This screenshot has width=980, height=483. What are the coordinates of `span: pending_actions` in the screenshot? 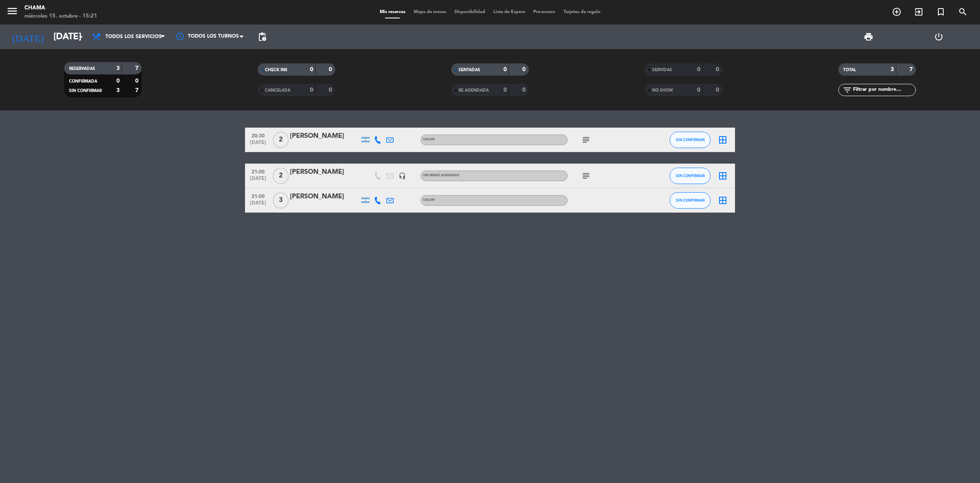 It's located at (263, 37).